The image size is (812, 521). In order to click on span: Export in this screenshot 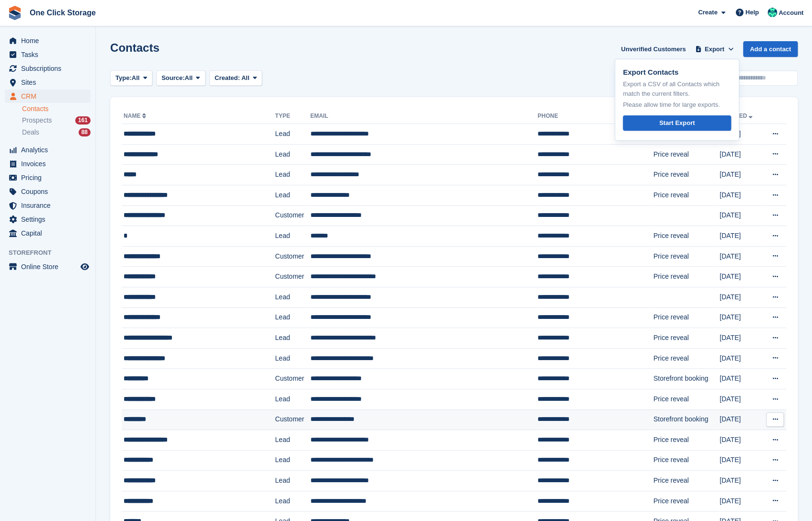, I will do `click(714, 50)`.